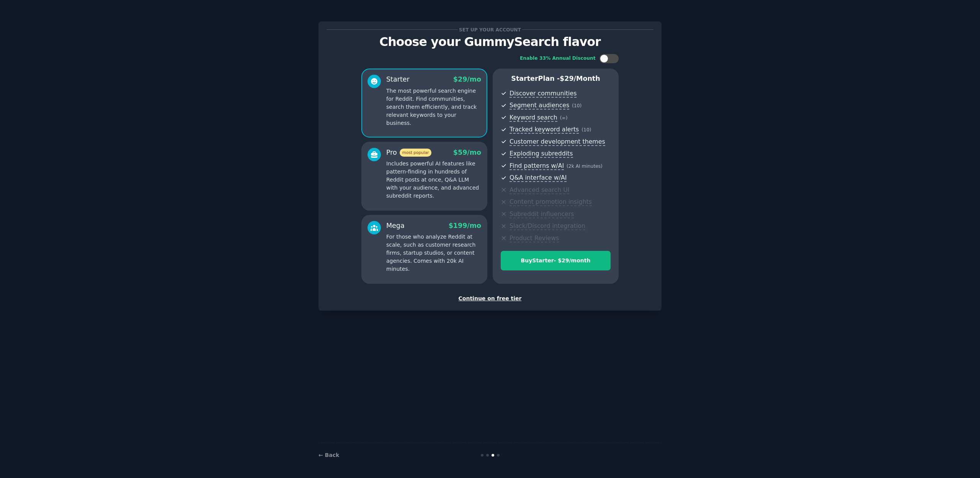 Image resolution: width=980 pixels, height=478 pixels. What do you see at coordinates (580, 79) in the screenshot?
I see `span: $ 29 /month` at bounding box center [580, 79].